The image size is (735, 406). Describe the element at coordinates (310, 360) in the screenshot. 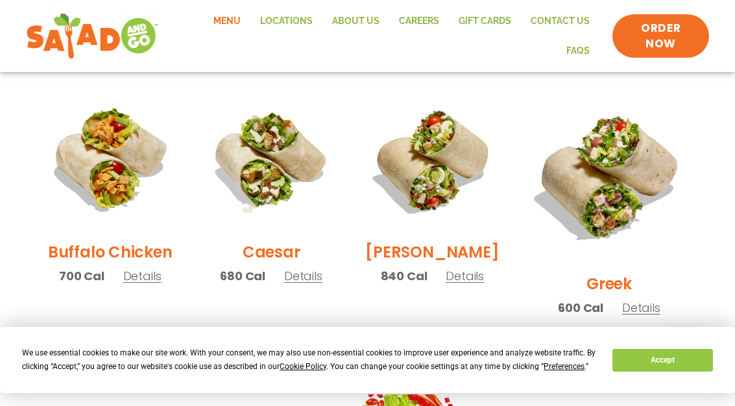

I see `div: We use essential cookies to make our site work. With your consent, we may also use non-essential ...` at that location.